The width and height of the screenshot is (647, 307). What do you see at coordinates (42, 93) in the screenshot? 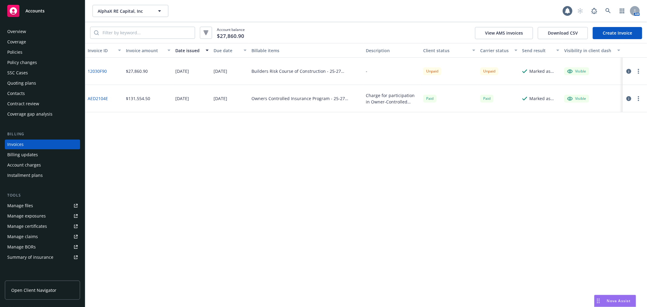
I see `a: Contacts` at bounding box center [42, 93].